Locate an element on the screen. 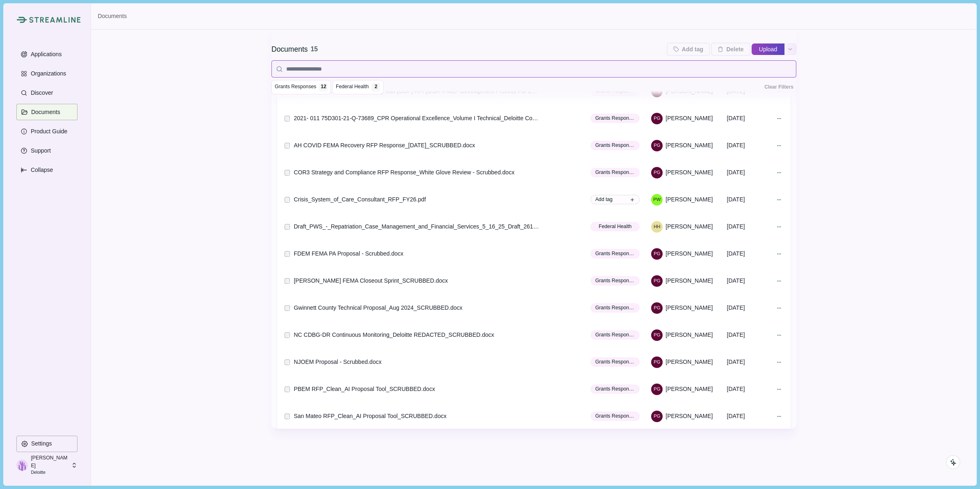 The width and height of the screenshot is (980, 489). button: Organizations is located at coordinates (47, 74).